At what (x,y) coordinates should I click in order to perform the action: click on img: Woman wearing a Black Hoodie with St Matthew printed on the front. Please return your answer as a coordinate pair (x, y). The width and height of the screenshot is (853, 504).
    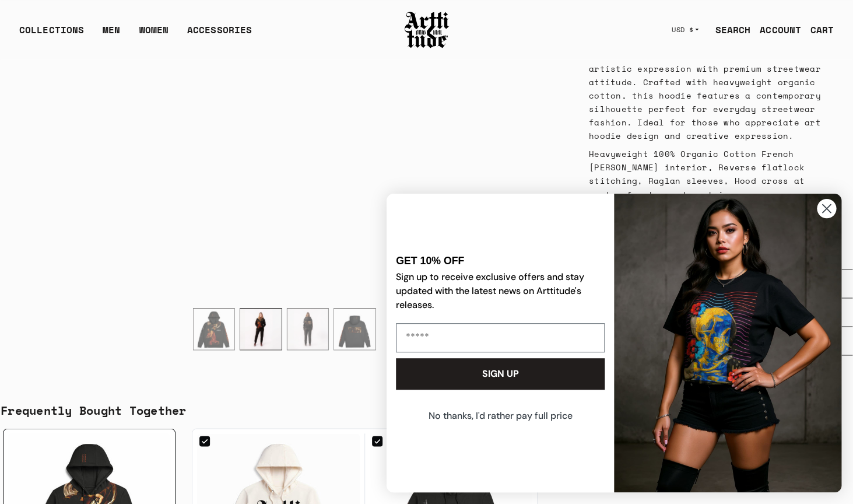
    Looking at the image, I should click on (261, 329).